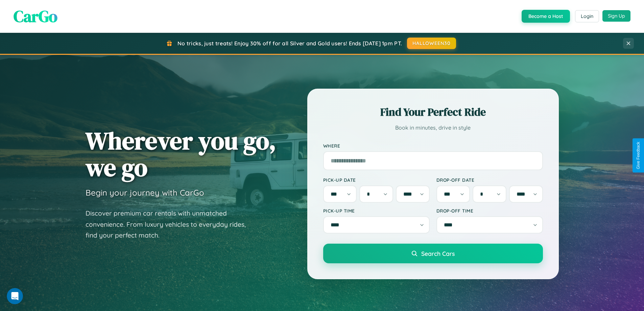 The width and height of the screenshot is (644, 311). Describe the element at coordinates (638, 156) in the screenshot. I see `div: Give Feedback` at that location.